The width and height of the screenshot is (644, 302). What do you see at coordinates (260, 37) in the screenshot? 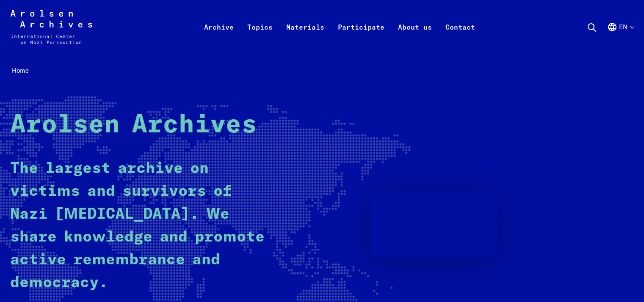
I see `a: Topics` at bounding box center [260, 37].